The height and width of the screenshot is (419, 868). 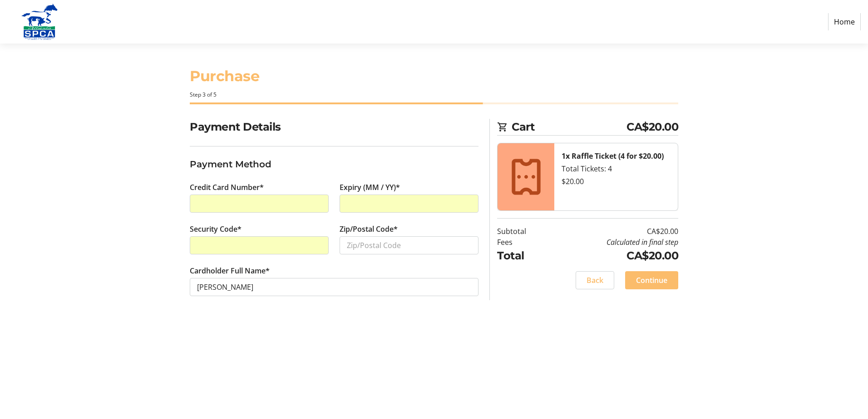 What do you see at coordinates (434, 95) in the screenshot?
I see `div: Step 3 of 5` at bounding box center [434, 95].